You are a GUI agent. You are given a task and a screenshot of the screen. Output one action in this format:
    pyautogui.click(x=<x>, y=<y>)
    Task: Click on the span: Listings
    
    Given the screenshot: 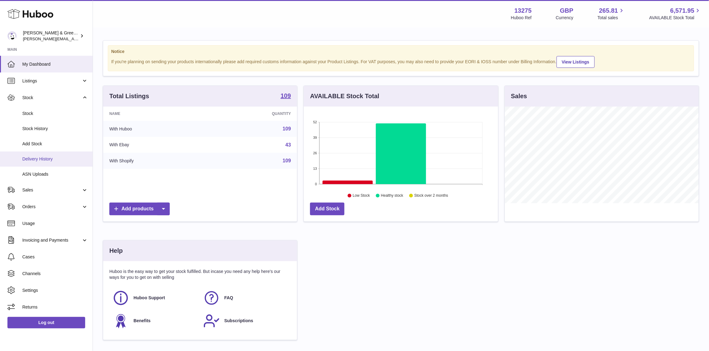 What is the action you would take?
    pyautogui.click(x=52, y=81)
    